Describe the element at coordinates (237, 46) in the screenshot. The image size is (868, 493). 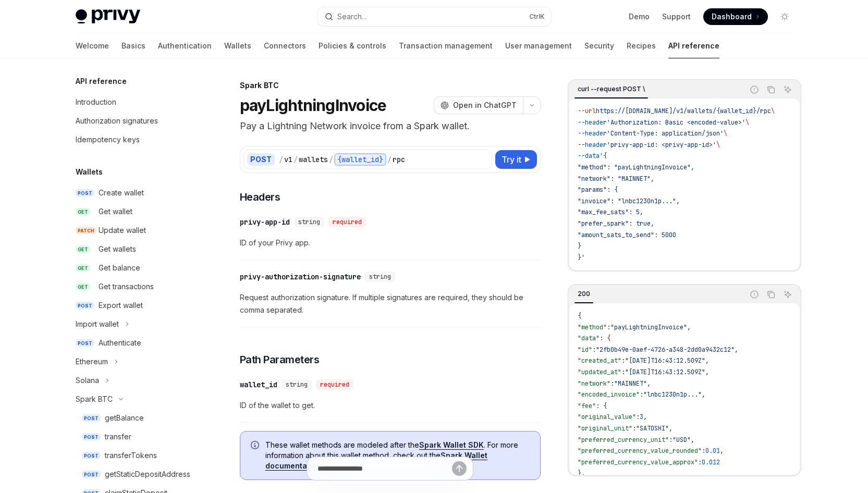
I see `a: Wallets` at that location.